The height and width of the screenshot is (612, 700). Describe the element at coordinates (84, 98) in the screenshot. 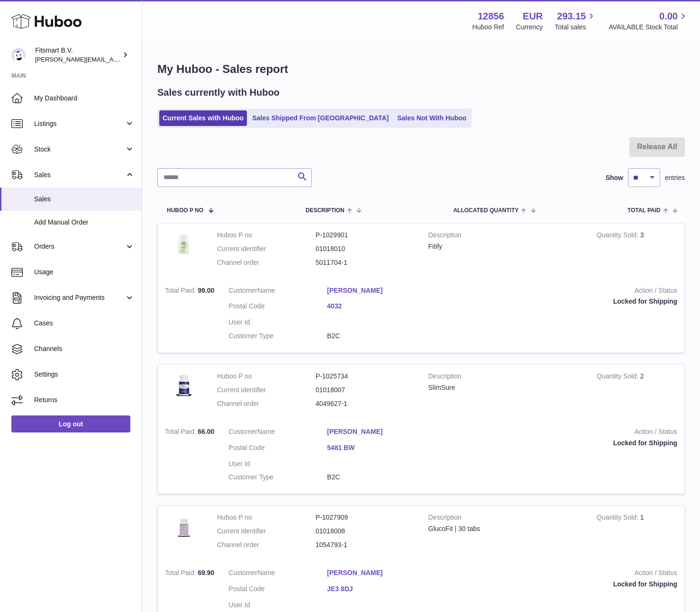

I see `span: My Dashboard` at that location.